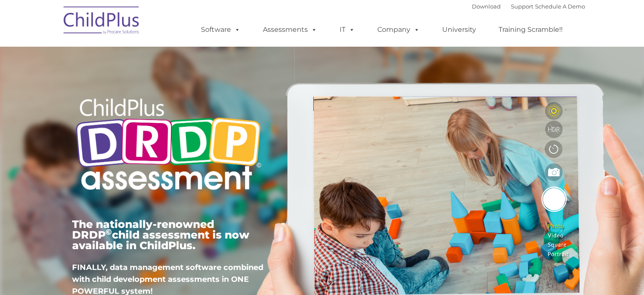  Describe the element at coordinates (486, 7) in the screenshot. I see `a: Download` at that location.